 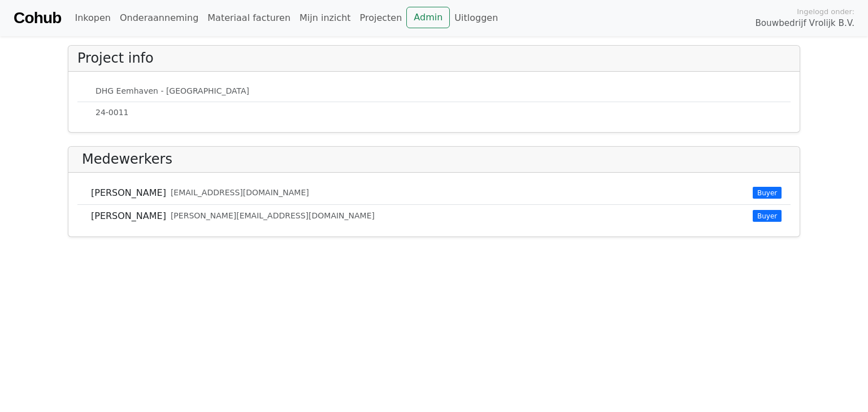 I want to click on a: Cohub, so click(x=37, y=19).